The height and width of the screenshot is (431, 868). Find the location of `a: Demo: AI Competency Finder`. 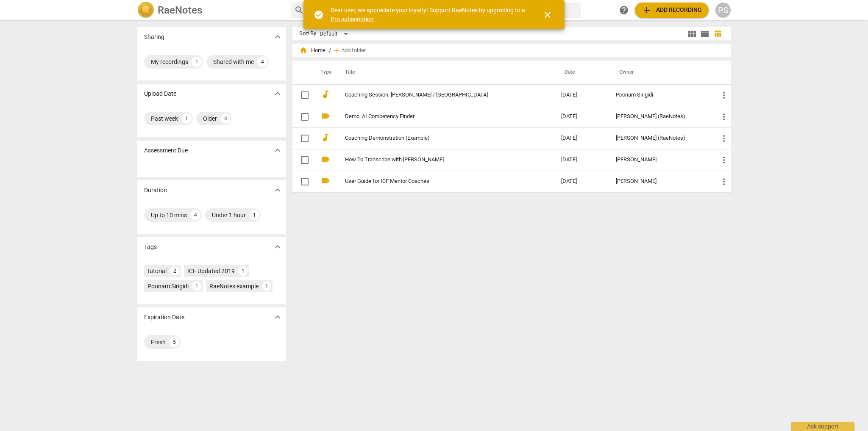

a: Demo: AI Competency Finder is located at coordinates (438, 117).